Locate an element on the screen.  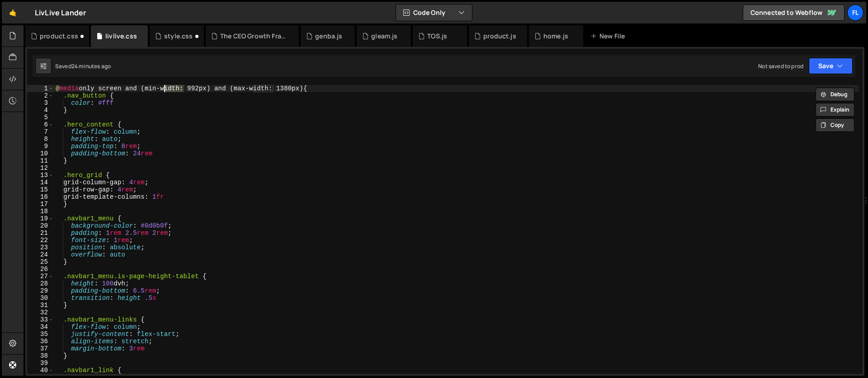
div: 10 is located at coordinates (40, 153).